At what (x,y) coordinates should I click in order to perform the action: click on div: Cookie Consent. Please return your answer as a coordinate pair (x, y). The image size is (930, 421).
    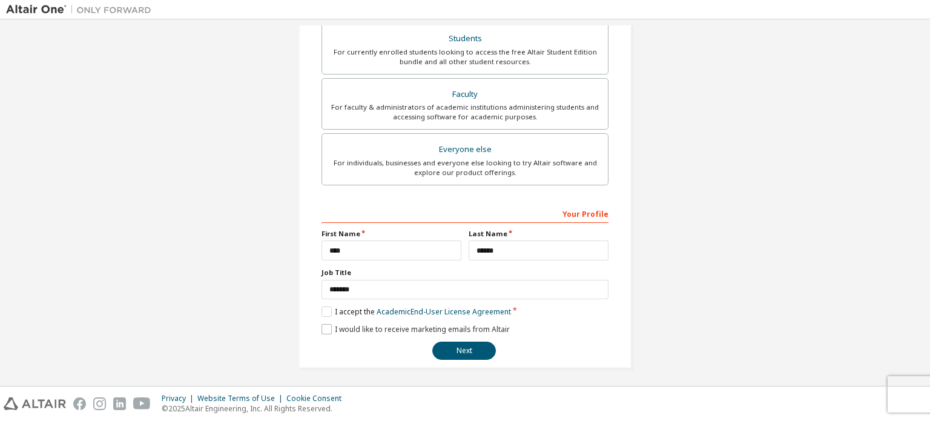
    Looking at the image, I should click on (317, 398).